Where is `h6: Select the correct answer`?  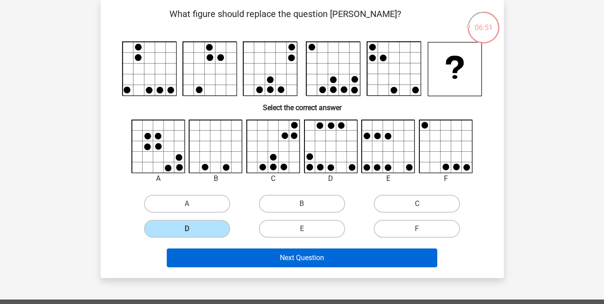
h6: Select the correct answer is located at coordinates (302, 104).